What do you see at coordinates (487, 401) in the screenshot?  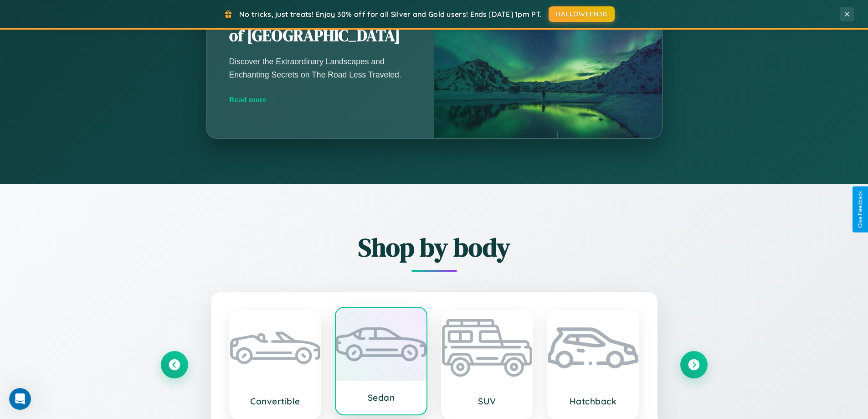 I see `h3: SUV` at bounding box center [487, 401].